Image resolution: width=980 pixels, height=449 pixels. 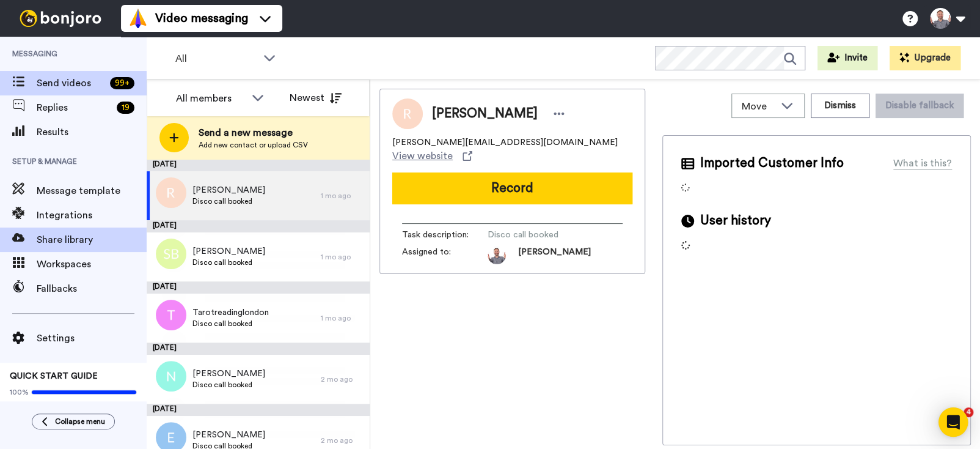 What do you see at coordinates (71, 83) in the screenshot?
I see `span: Send videos` at bounding box center [71, 83].